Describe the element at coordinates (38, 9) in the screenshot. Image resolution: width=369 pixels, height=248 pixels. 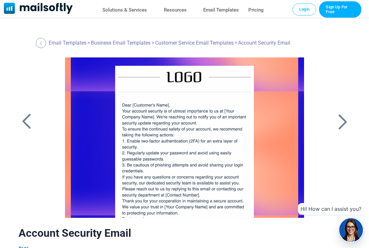
I see `a: Mailsoftly` at that location.